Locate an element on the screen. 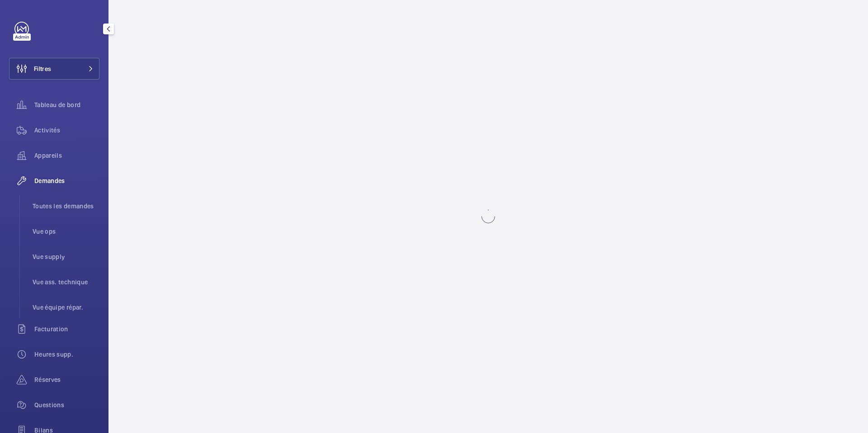 The height and width of the screenshot is (433, 868). span: Vue ass. technique is located at coordinates (66, 282).